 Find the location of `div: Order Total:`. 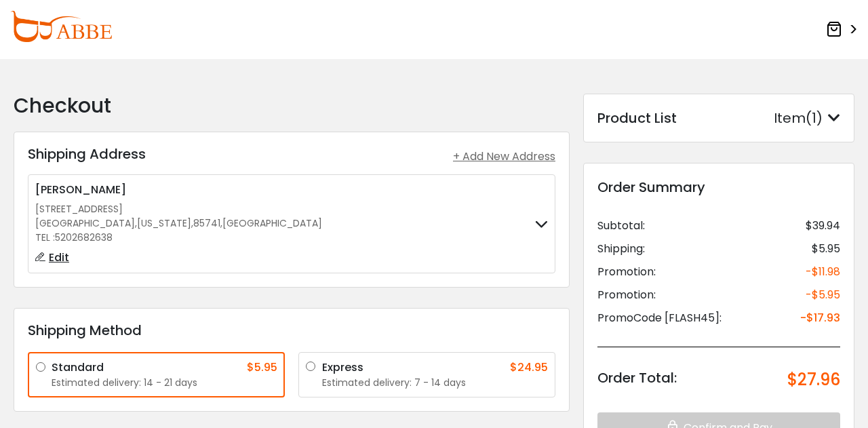

div: Order Total: is located at coordinates (637, 380).